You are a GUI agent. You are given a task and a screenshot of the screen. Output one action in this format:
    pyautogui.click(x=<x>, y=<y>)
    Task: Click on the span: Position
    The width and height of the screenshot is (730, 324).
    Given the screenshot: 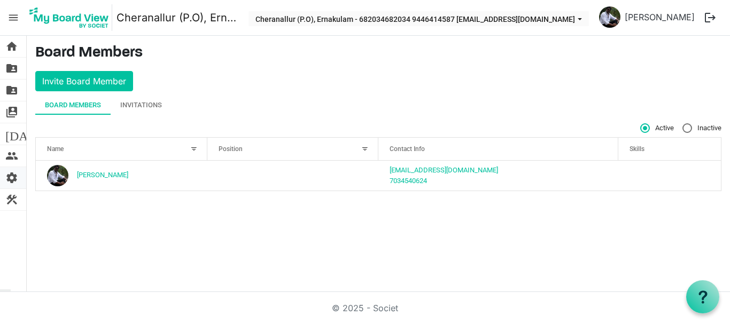 What is the action you would take?
    pyautogui.click(x=230, y=149)
    